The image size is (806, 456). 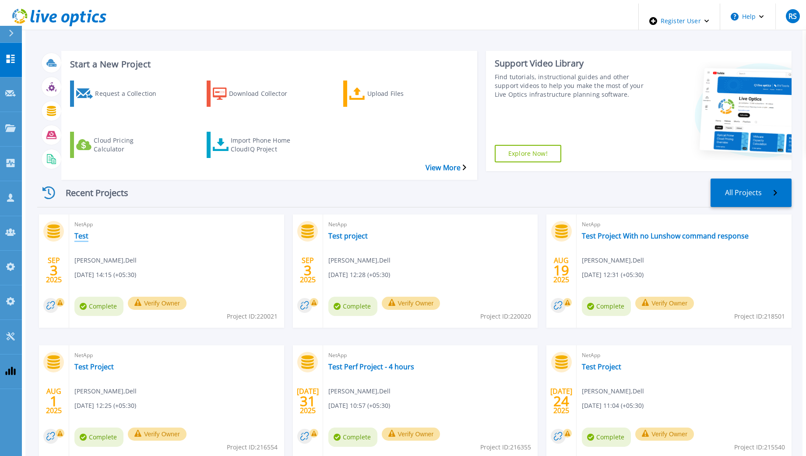 What do you see at coordinates (751, 193) in the screenshot?
I see `a: All Projects` at bounding box center [751, 193].